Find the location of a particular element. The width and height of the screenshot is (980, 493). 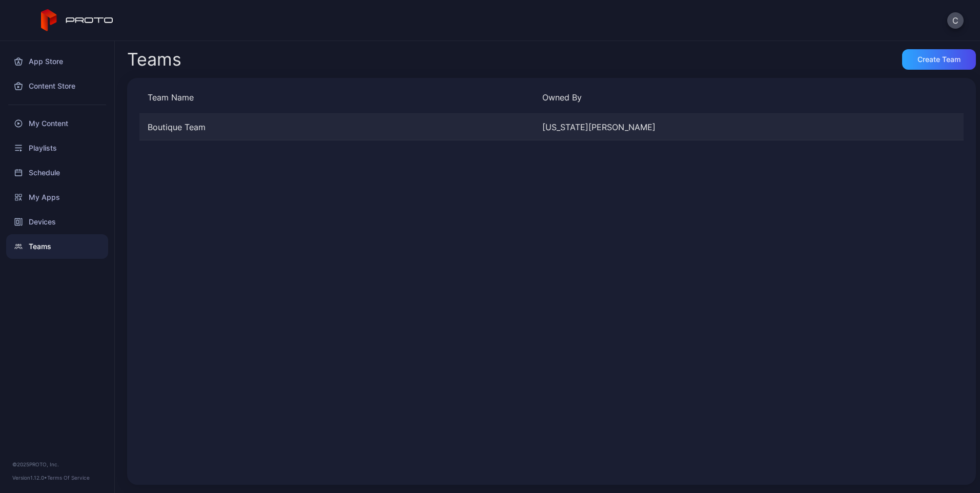

div: Create Team is located at coordinates (938, 59).